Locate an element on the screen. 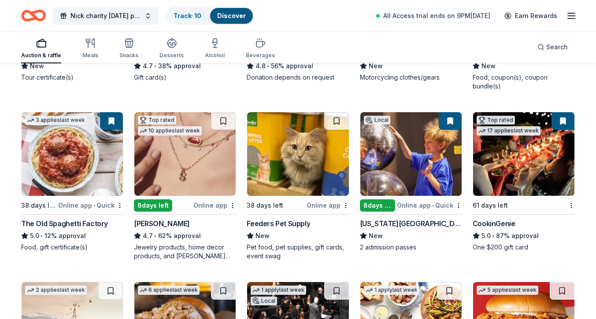 This screenshot has height=319, width=596. a: Discover is located at coordinates (231, 15).